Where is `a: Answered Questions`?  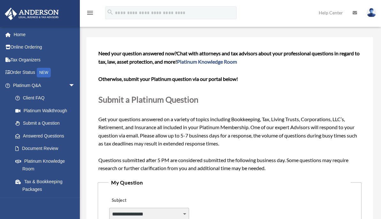 a: Answered Questions is located at coordinates (47, 136).